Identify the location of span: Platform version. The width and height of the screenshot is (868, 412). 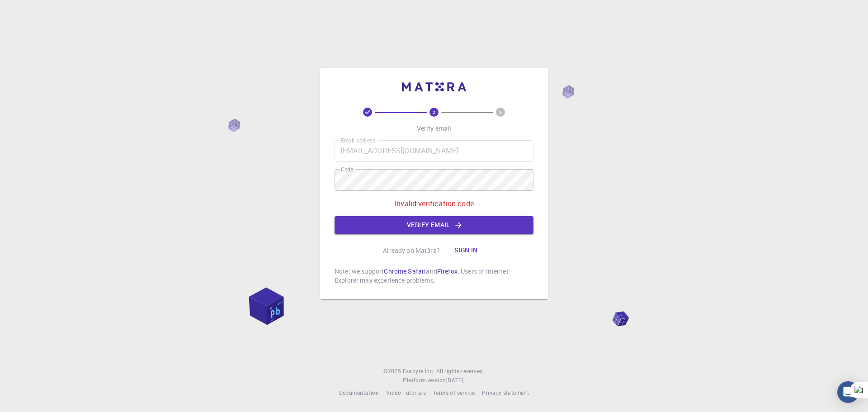
(424, 380).